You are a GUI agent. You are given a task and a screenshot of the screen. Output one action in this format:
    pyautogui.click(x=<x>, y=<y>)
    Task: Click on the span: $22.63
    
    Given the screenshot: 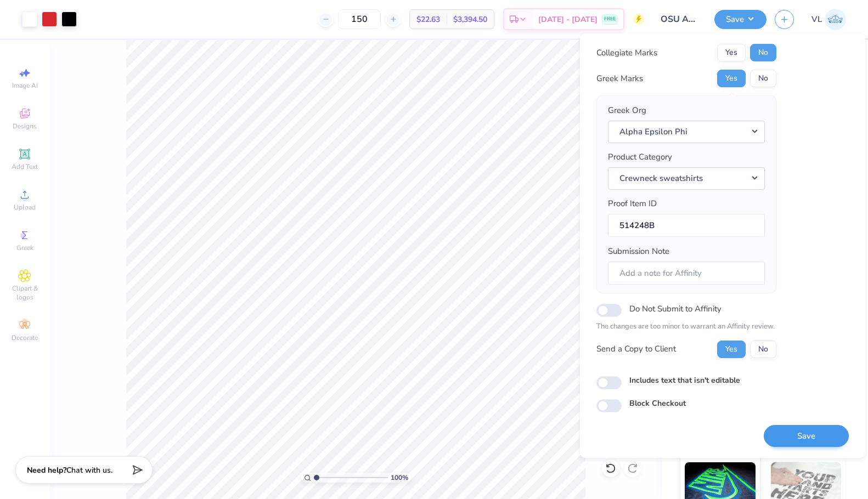 What is the action you would take?
    pyautogui.click(x=428, y=19)
    